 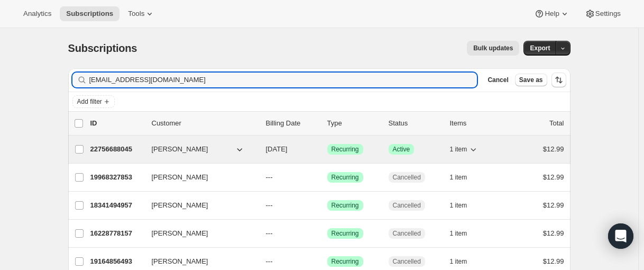 I want to click on button: Settings, so click(x=603, y=14).